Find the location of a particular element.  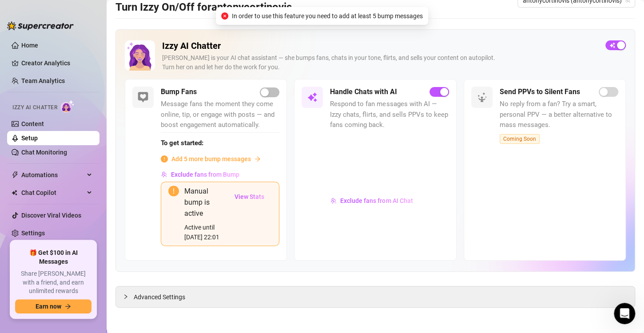

span: exclamation-circle is located at coordinates (173, 191).